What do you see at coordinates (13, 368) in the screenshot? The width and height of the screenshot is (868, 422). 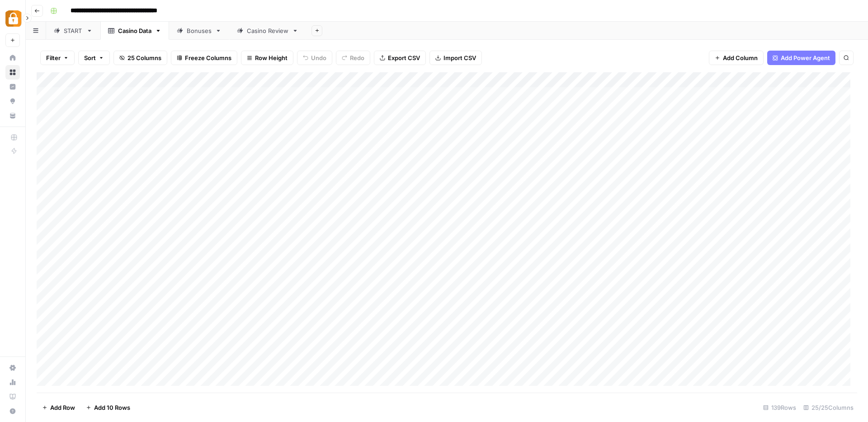 I see `a: Settings` at bounding box center [13, 368].